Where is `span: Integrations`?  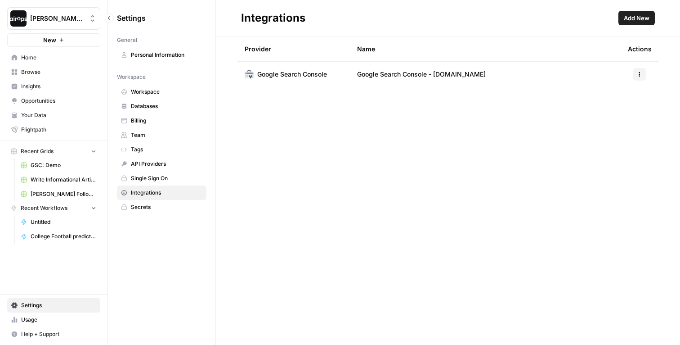
span: Integrations is located at coordinates (167, 193).